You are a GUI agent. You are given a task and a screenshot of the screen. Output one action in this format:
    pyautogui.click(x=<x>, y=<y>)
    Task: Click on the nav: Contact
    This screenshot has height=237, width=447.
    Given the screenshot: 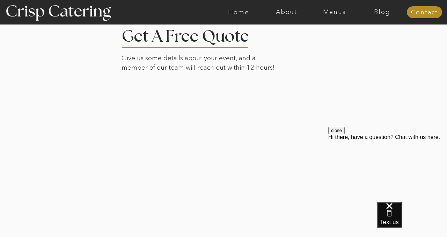 What is the action you would take?
    pyautogui.click(x=425, y=13)
    